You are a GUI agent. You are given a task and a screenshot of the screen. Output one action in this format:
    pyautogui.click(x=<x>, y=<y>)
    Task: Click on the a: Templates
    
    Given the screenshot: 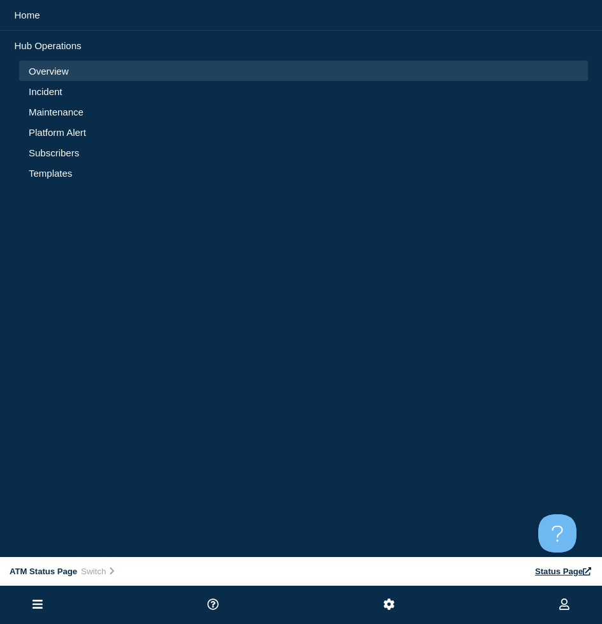 What is the action you would take?
    pyautogui.click(x=303, y=173)
    